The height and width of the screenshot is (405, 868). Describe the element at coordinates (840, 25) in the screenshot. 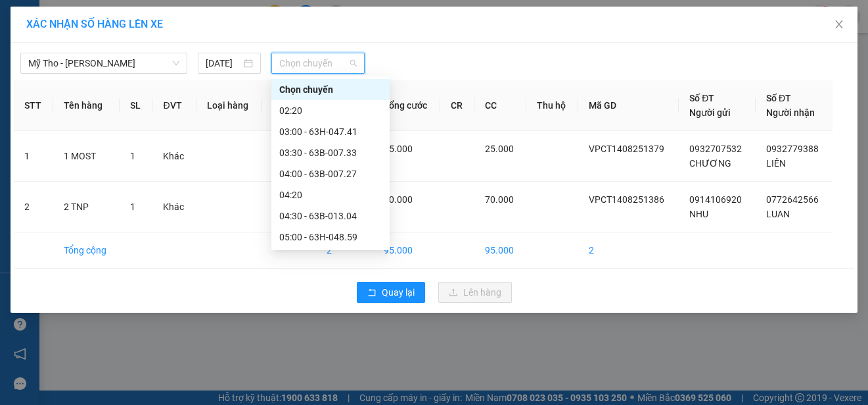

I see `button: Close` at that location.